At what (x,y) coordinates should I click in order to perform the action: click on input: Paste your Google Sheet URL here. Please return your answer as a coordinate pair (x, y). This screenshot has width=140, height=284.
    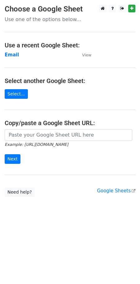
    Looking at the image, I should click on (68, 135).